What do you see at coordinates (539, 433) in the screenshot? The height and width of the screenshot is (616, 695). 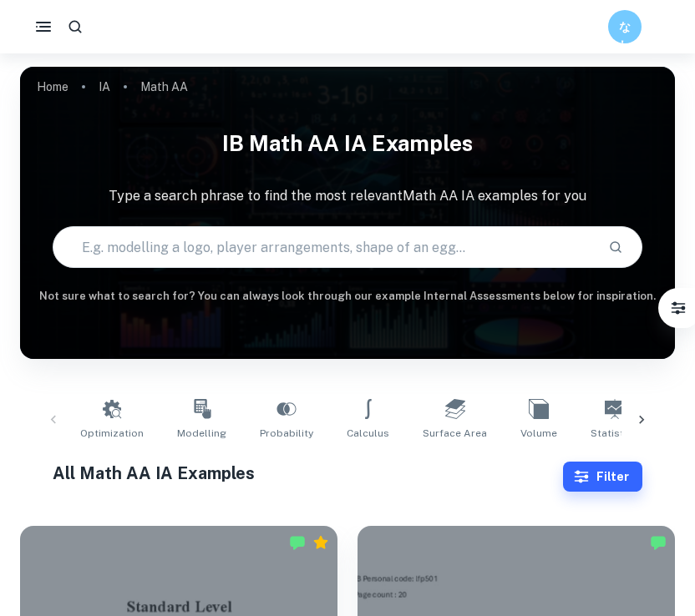 I see `span: Volume` at bounding box center [539, 433].